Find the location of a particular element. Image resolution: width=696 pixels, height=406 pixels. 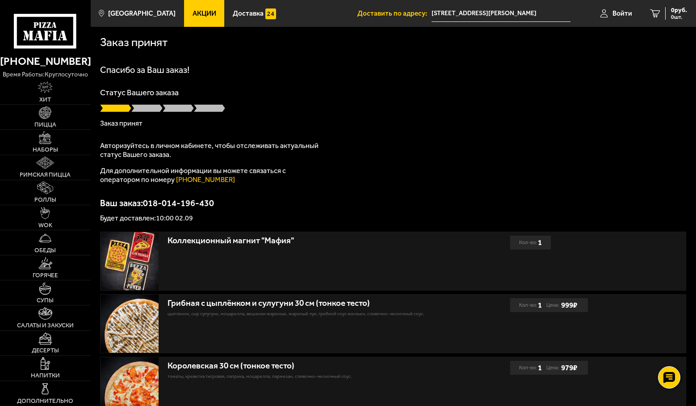

div: Королевская 30 см (тонкое тесто) is located at coordinates (305, 366).